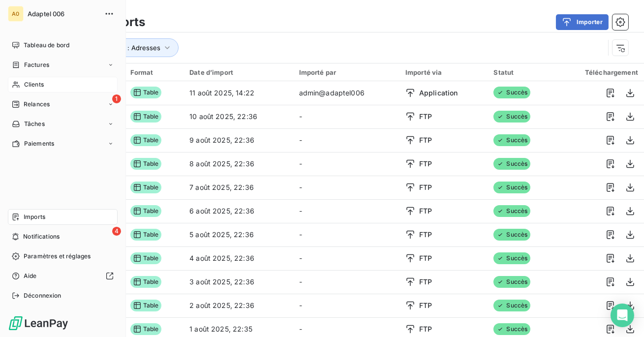  Describe the element at coordinates (39, 144) in the screenshot. I see `span: Paiements` at that location.